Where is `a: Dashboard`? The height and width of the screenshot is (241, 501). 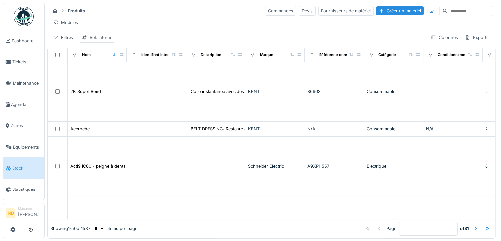 a: Dashboard is located at coordinates (24, 41).